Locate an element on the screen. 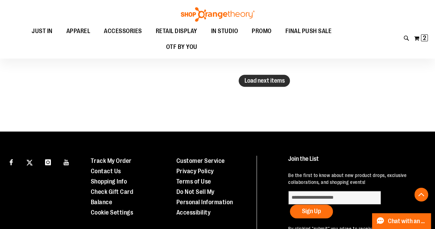 This screenshot has width=435, height=229. span: OTF BY YOU is located at coordinates (182, 47).